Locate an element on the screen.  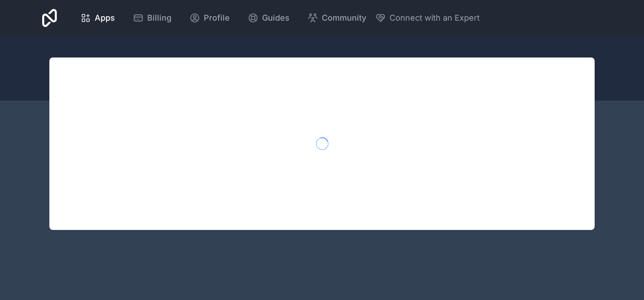
span: Apps is located at coordinates (104, 18).